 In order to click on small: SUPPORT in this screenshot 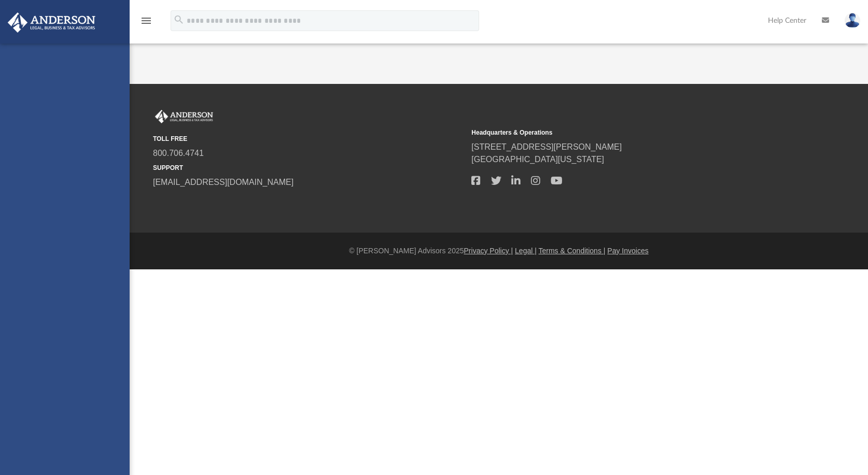, I will do `click(308, 168)`.